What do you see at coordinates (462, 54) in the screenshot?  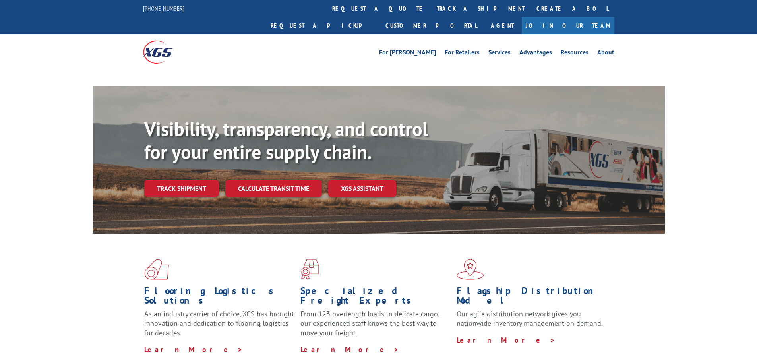 I see `a: For Retailers` at bounding box center [462, 54].